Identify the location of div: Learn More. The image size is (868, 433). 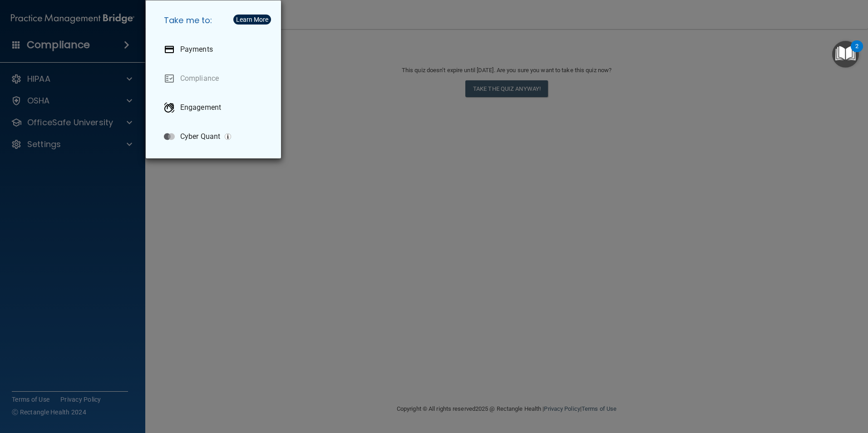
(252, 20).